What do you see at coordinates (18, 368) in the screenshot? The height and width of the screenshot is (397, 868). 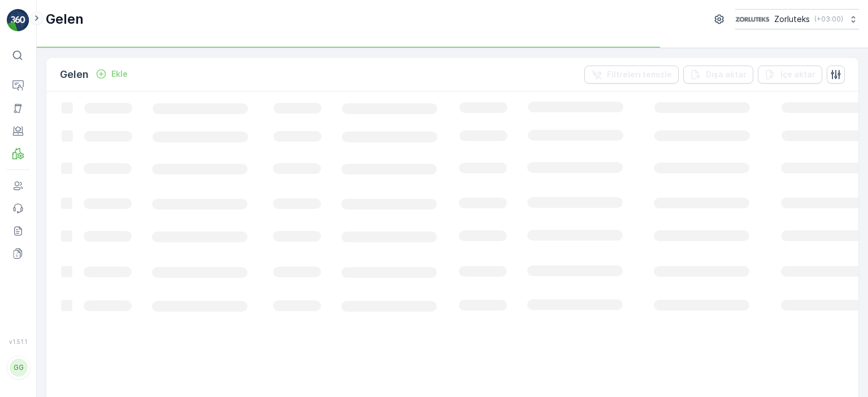 I see `div: GG` at bounding box center [18, 368].